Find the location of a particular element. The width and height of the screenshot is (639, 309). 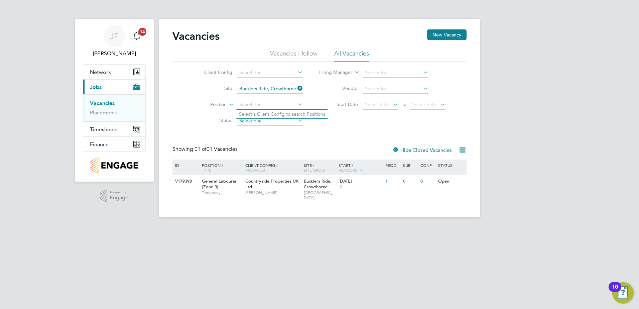

span: Vendors is located at coordinates (348, 170).